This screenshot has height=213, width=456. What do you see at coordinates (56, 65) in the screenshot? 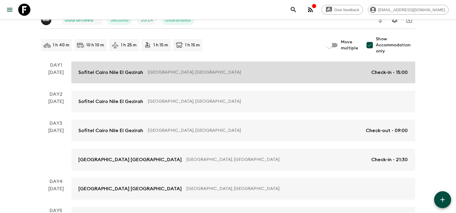
I see `p: Day 1` at bounding box center [56, 65].